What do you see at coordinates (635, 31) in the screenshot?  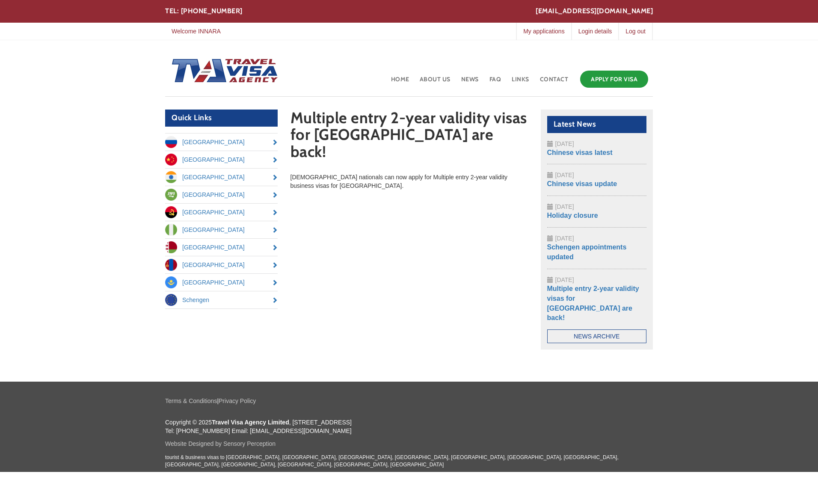 I see `a: Log out` at bounding box center [635, 31].